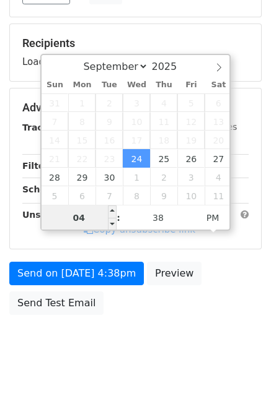 Image resolution: width=271 pixels, height=417 pixels. Describe the element at coordinates (163, 177) in the screenshot. I see `span: October 2, 2025` at that location.